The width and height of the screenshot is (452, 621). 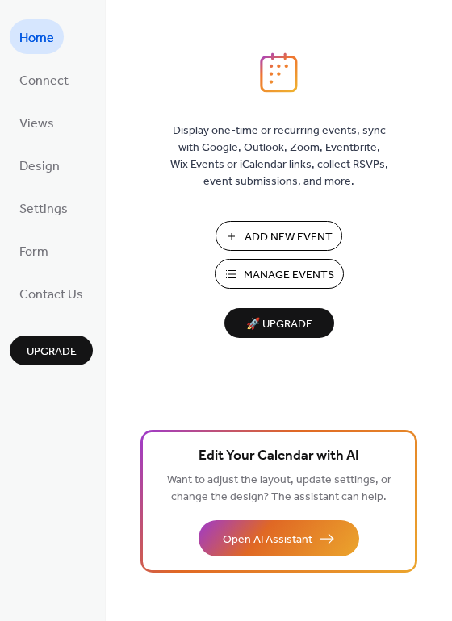 What do you see at coordinates (52, 352) in the screenshot?
I see `span: Upgrade` at bounding box center [52, 352].